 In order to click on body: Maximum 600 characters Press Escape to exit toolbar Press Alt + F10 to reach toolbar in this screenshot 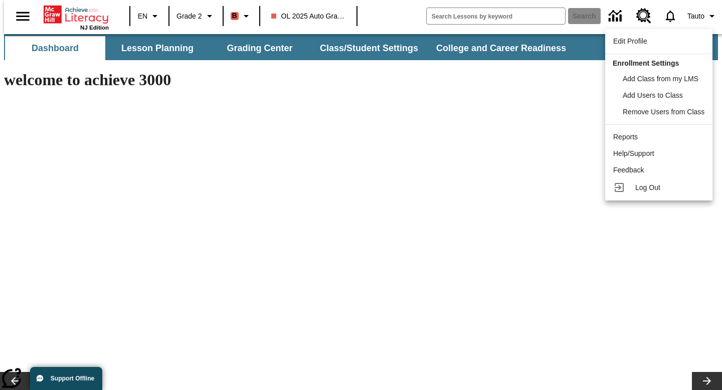, I will do `click(75, 13)`.